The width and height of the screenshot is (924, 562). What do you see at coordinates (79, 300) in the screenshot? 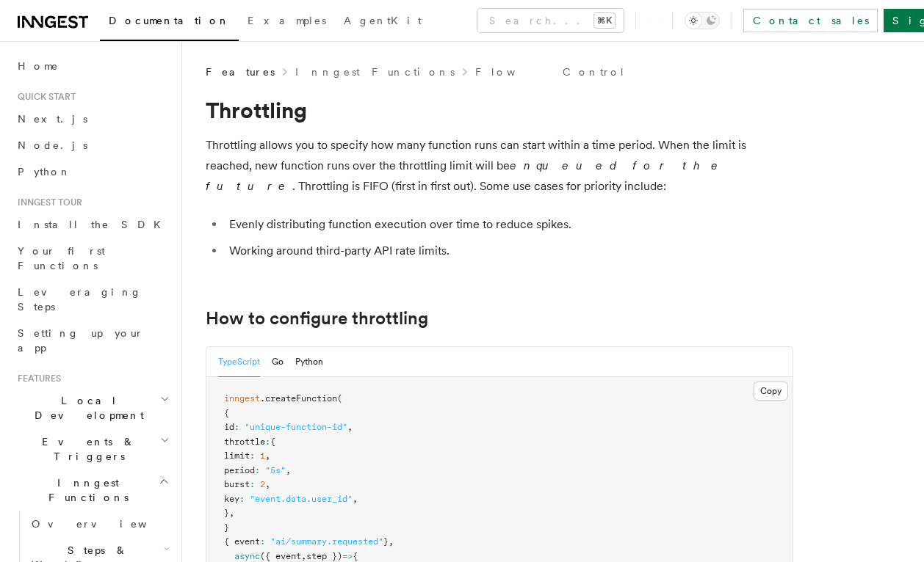
I see `span: Leveraging Steps` at bounding box center [79, 300].